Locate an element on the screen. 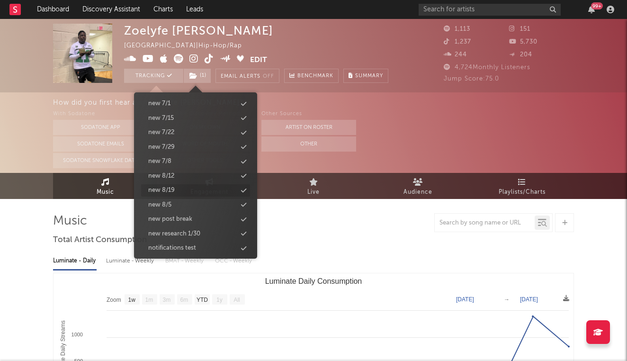  div: Luminate - Weekly is located at coordinates (131, 261).